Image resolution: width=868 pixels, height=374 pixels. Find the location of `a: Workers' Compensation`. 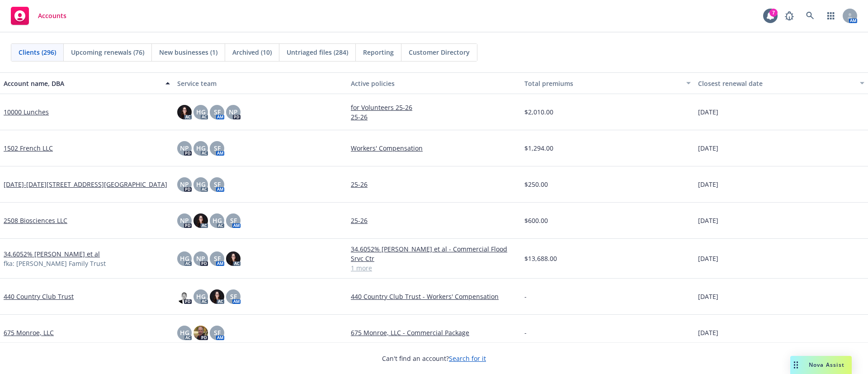

a: Workers' Compensation is located at coordinates (434, 147).